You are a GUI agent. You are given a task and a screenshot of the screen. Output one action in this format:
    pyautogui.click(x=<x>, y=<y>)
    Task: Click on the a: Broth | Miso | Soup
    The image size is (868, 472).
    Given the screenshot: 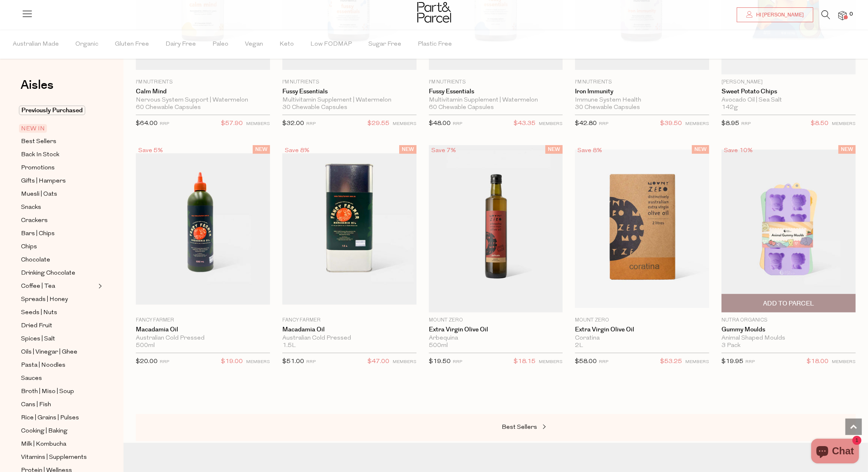 What is the action you would take?
    pyautogui.click(x=58, y=391)
    